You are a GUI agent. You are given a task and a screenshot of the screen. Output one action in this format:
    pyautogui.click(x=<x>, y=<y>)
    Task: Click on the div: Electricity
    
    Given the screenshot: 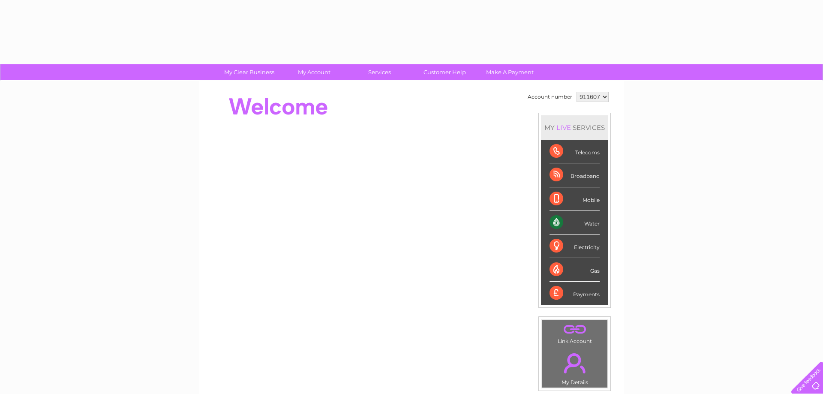 What is the action you would take?
    pyautogui.click(x=575, y=246)
    